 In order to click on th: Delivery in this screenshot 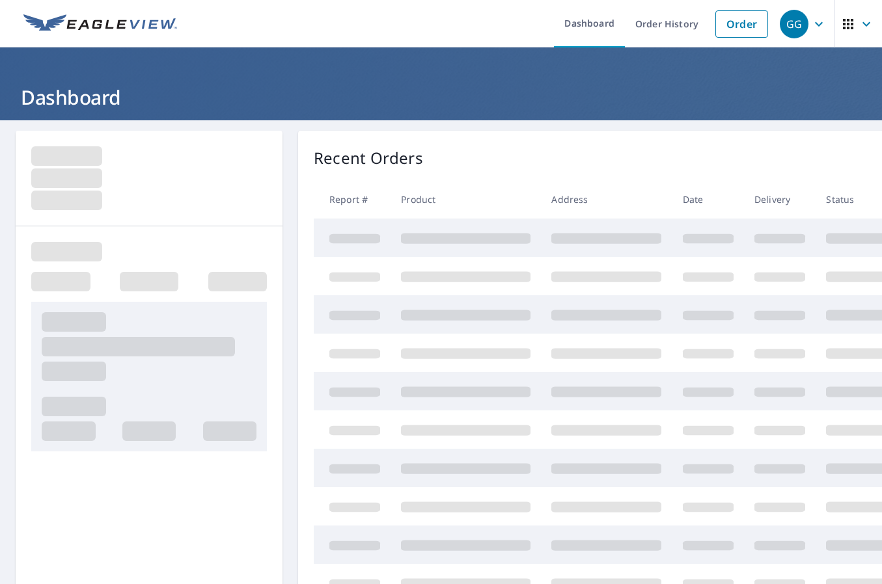, I will do `click(780, 199)`.